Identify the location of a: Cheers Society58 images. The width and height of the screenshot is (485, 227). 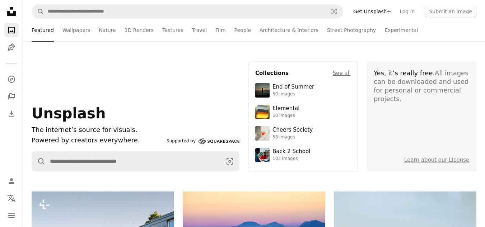
(303, 134).